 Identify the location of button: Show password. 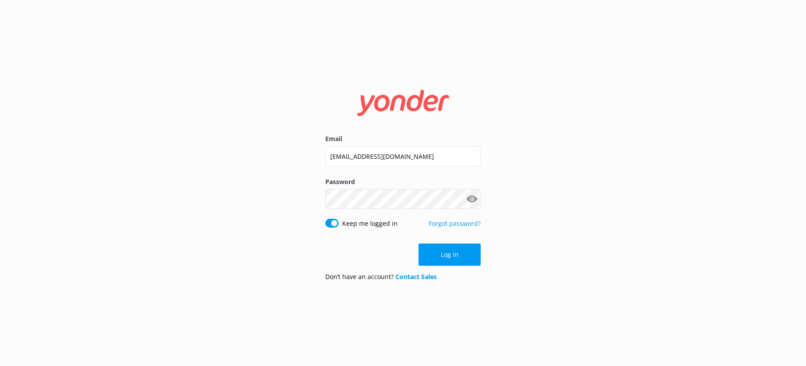
(472, 199).